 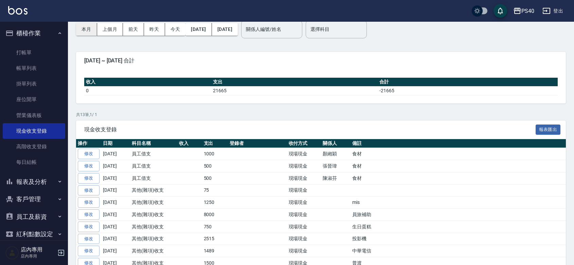 What do you see at coordinates (34, 199) in the screenshot?
I see `button: 客戶管理` at bounding box center [34, 199].